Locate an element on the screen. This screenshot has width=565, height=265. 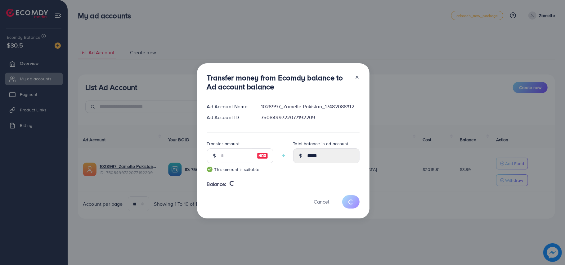
img: guide is located at coordinates (210, 169).